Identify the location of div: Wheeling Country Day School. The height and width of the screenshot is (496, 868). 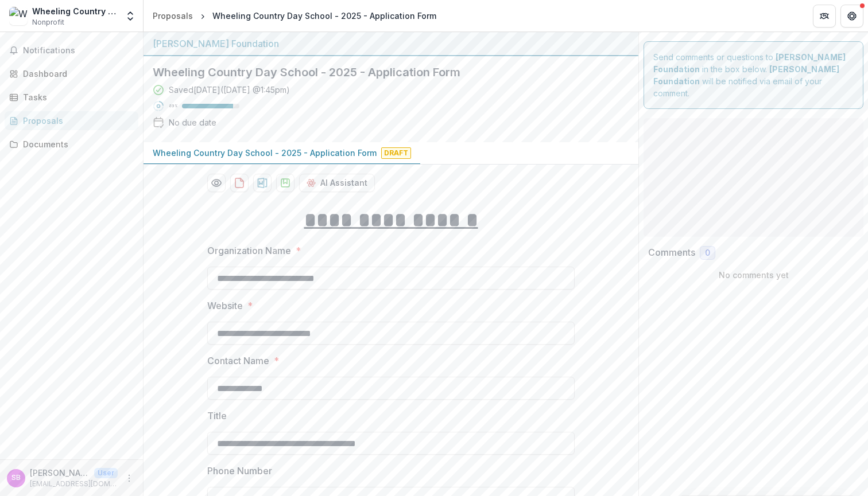
(75, 11).